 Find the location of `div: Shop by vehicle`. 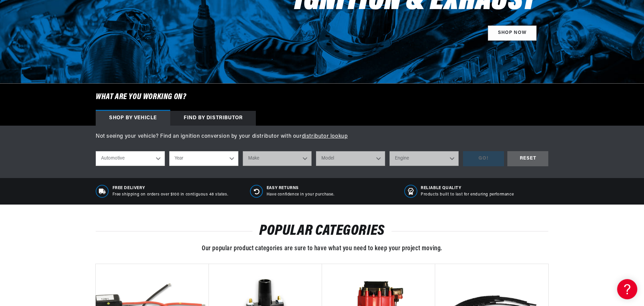

div: Shop by vehicle is located at coordinates (133, 118).